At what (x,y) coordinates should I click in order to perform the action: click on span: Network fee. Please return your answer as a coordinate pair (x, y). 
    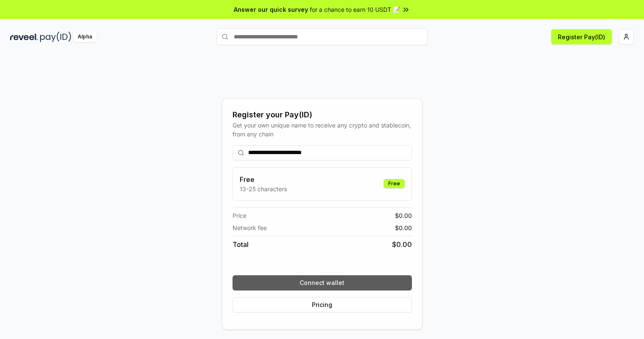
    Looking at the image, I should click on (249, 228).